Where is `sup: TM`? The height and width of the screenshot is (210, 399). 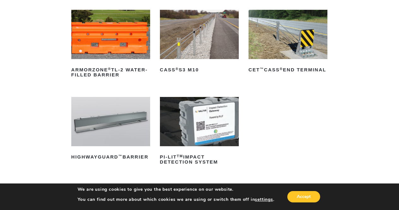
sup: TM is located at coordinates (180, 156).